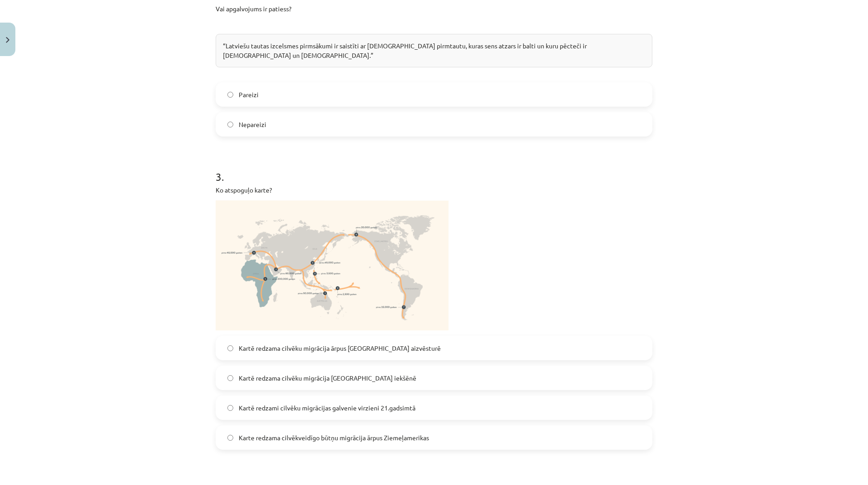 This screenshot has width=868, height=485. Describe the element at coordinates (230, 438) in the screenshot. I see `input: Karte redzama cilvēkveidīgo būtņu migrācija ārpus Ziemeļamerikas` at that location.